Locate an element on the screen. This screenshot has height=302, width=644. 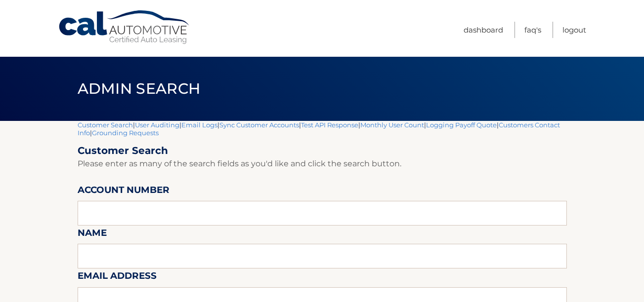
a: Customer Search is located at coordinates (105, 125).